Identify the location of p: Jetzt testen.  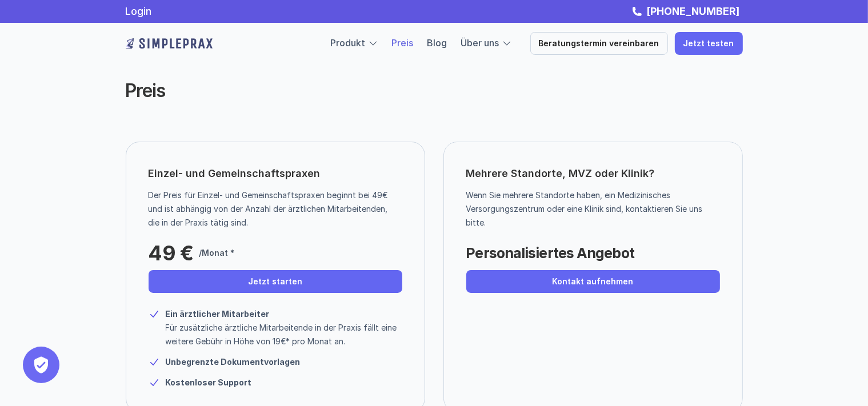
(709, 43).